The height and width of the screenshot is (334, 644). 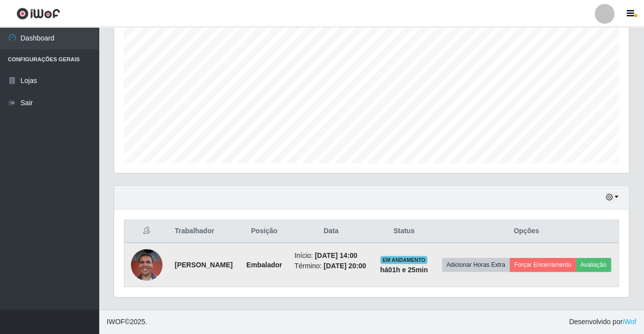 What do you see at coordinates (127, 322) in the screenshot?
I see `span: © 2025 .` at bounding box center [127, 322].